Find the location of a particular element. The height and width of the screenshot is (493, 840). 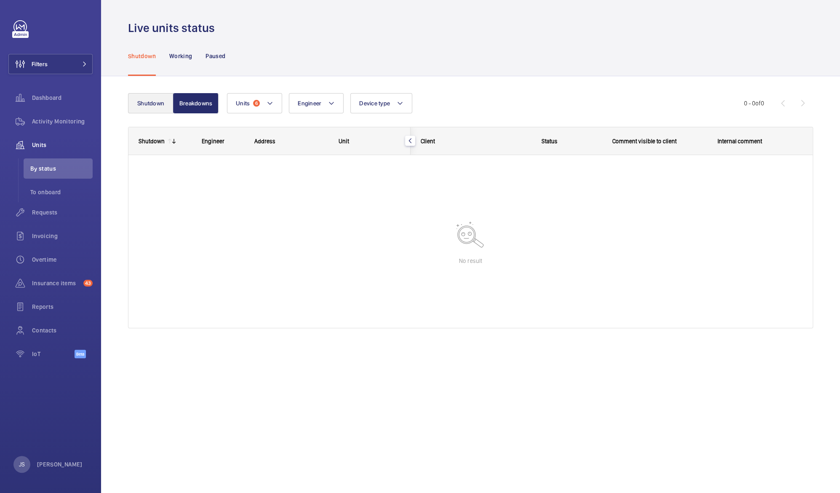

span: To onboard is located at coordinates (61, 192).